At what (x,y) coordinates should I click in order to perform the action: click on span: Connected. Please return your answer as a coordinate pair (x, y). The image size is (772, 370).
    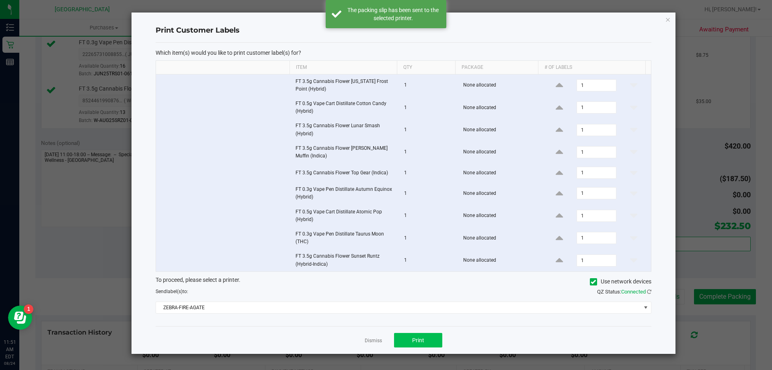
    Looking at the image, I should click on (633, 291).